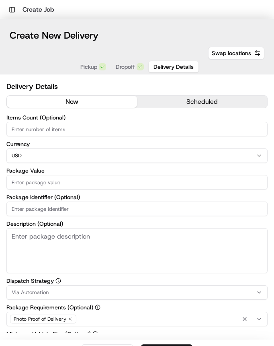 The height and width of the screenshot is (346, 274). Describe the element at coordinates (236, 53) in the screenshot. I see `button: Swap locations` at that location.